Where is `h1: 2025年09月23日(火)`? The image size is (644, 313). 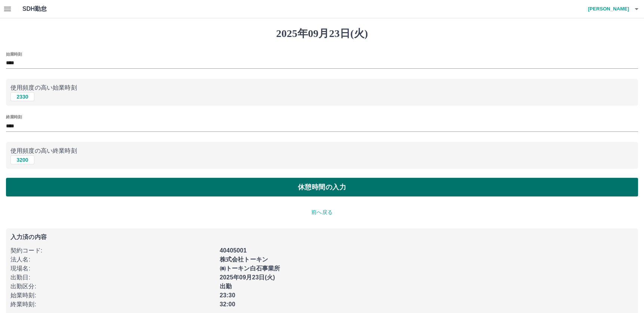 h1: 2025年09月23日(火) is located at coordinates (322, 34).